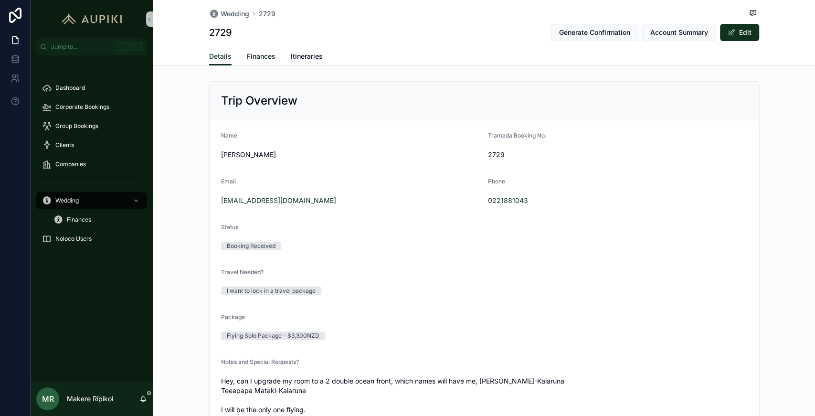  I want to click on span: Itineraries, so click(307, 56).